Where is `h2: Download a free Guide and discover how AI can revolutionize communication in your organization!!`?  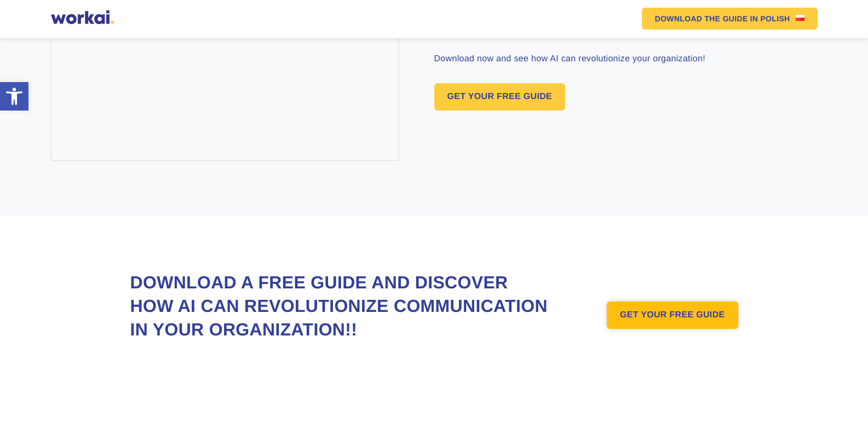 h2: Download a free Guide and discover how AI can revolutionize communication in your organization!! is located at coordinates (342, 307).